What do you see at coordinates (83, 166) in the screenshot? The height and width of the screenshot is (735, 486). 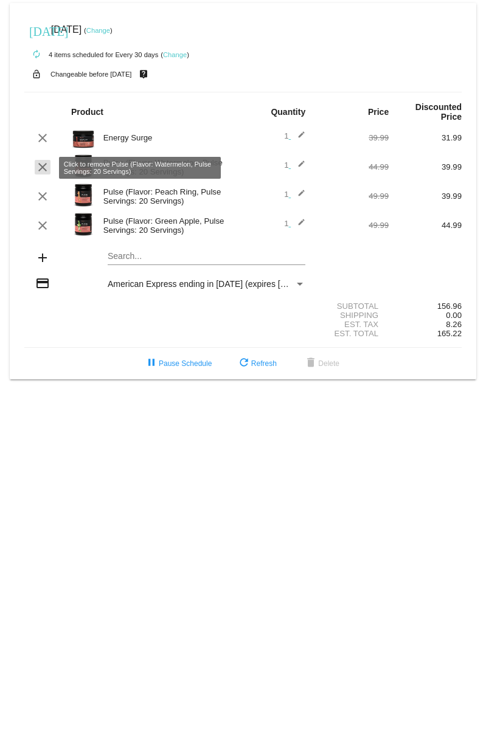 I see `img: Pulse20S-Watermelon-Transp.png` at bounding box center [83, 166].